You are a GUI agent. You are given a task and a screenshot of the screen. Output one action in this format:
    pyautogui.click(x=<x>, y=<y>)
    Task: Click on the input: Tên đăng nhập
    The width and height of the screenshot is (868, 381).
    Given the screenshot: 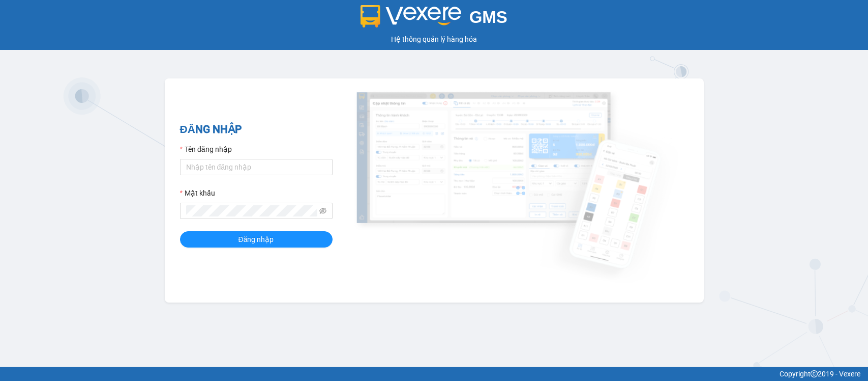 What is the action you would take?
    pyautogui.click(x=256, y=167)
    